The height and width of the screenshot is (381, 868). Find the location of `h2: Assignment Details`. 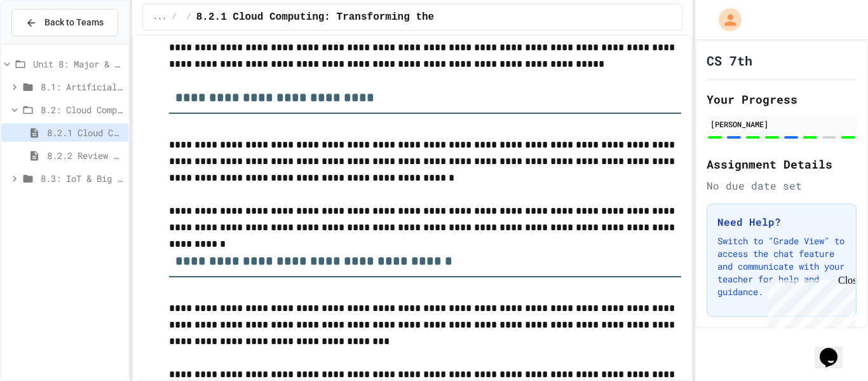

h2: Assignment Details is located at coordinates (782, 164).